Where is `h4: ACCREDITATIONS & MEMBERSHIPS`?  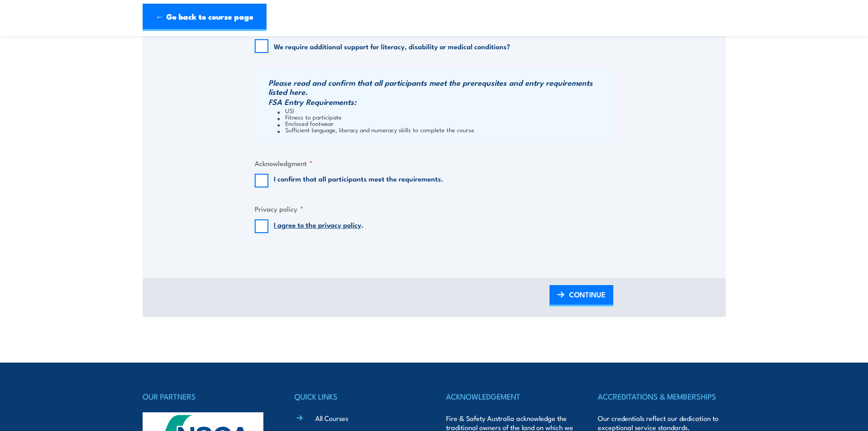
h4: ACCREDITATIONS & MEMBERSHIPS is located at coordinates (661, 396).